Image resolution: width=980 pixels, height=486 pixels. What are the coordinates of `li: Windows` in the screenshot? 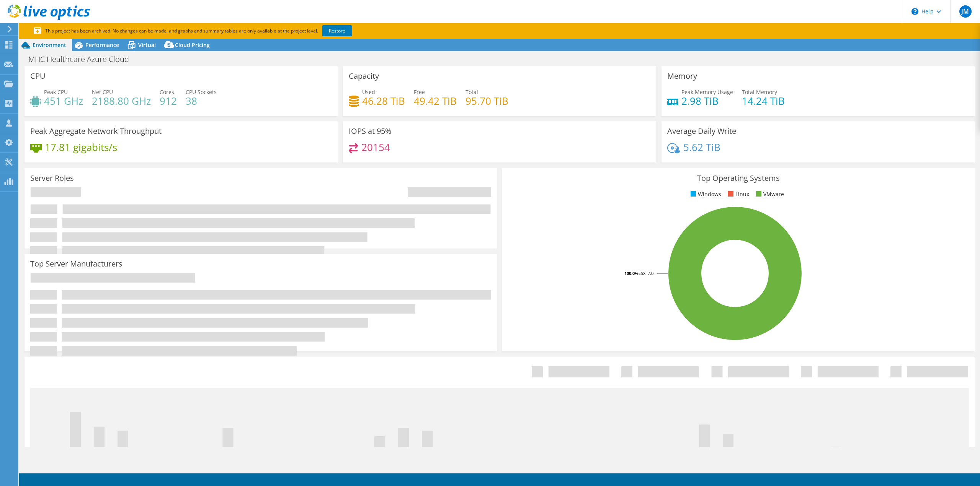 It's located at (705, 194).